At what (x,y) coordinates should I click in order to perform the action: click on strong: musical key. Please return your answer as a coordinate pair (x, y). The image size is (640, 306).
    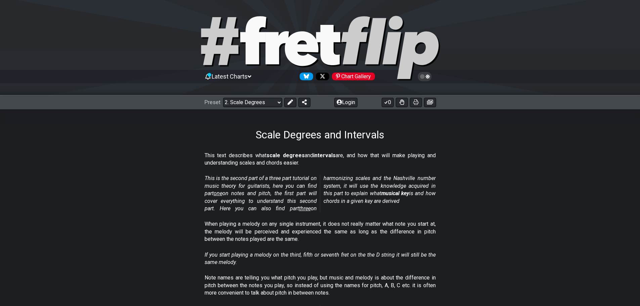
    Looking at the image, I should click on (395, 193).